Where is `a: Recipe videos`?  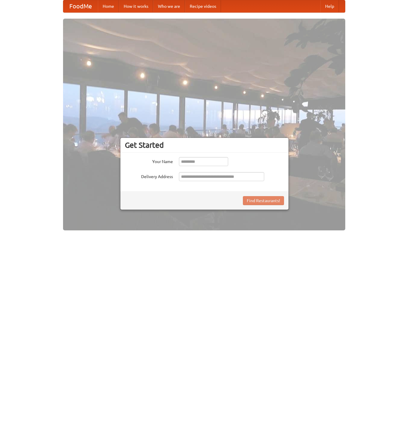
a: Recipe videos is located at coordinates (203, 6).